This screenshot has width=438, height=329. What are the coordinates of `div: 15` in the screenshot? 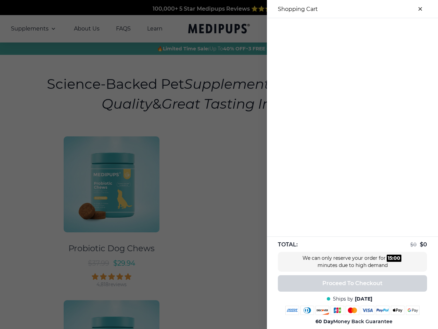 It's located at (390, 258).